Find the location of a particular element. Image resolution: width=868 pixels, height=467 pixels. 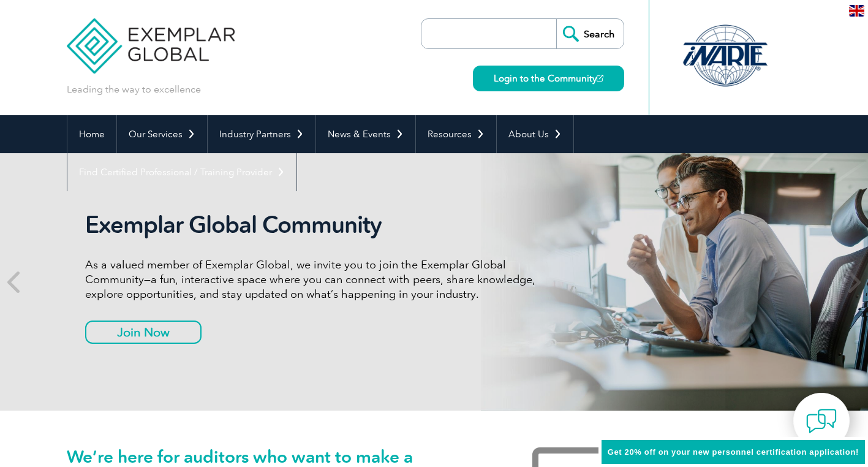

img: open_square.png is located at coordinates (599, 78).